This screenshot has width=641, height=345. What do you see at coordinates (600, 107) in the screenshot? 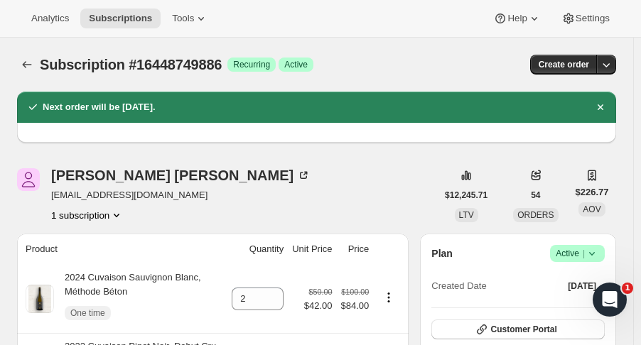
I see `button: Dismiss notification` at bounding box center [600, 107].